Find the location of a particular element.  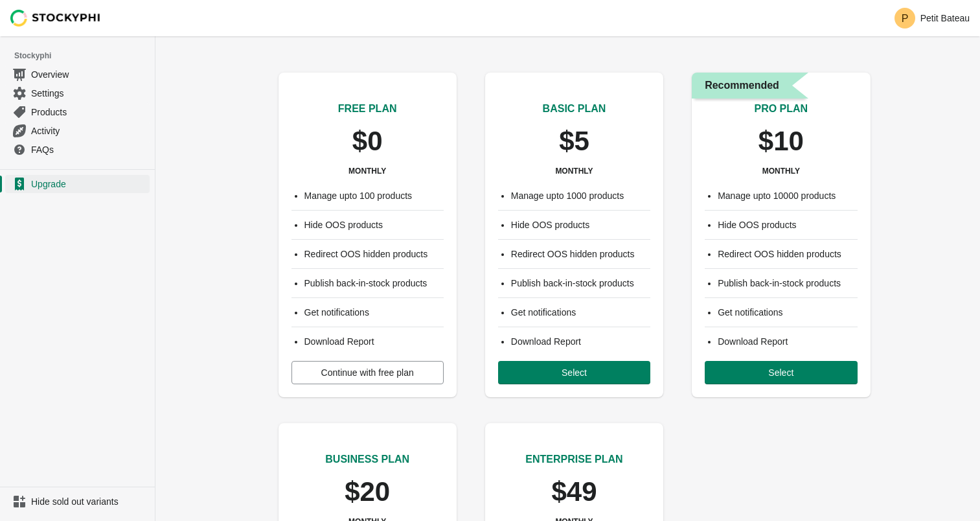

span: Upgrade is located at coordinates (89, 184).